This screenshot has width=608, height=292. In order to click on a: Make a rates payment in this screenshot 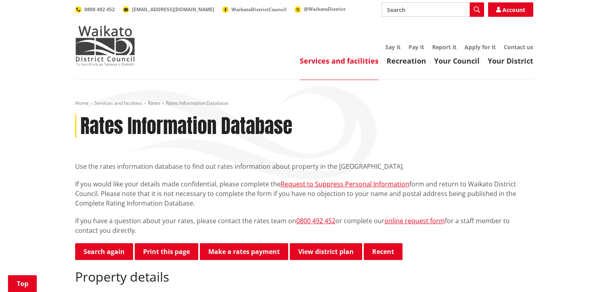, I will do `click(244, 251)`.